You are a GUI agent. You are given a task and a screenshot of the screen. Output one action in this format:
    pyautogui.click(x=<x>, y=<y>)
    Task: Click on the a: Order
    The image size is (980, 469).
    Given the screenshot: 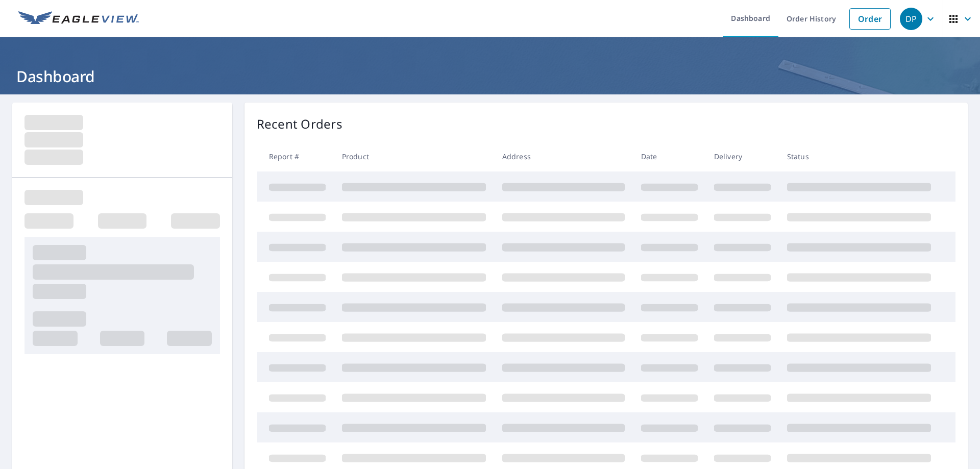 What is the action you would take?
    pyautogui.click(x=869, y=19)
    